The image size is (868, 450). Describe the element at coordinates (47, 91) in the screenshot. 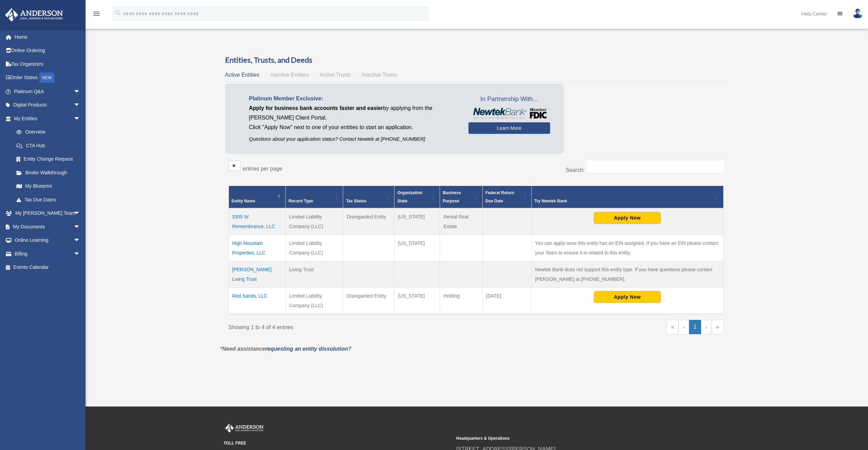

I see `a: Platinum Q&Aarrow_drop_down` at that location.